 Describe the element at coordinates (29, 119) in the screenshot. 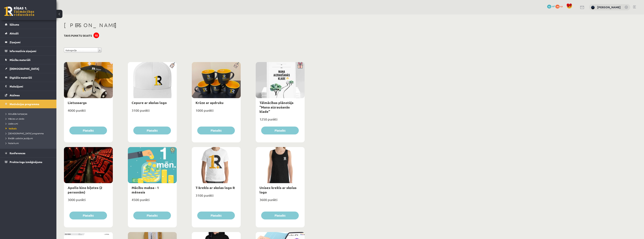

I see `a: Mācies un ziedo` at that location.